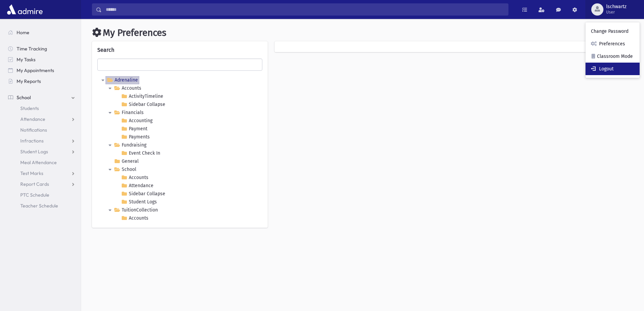  I want to click on a: Time Tracking, so click(42, 49).